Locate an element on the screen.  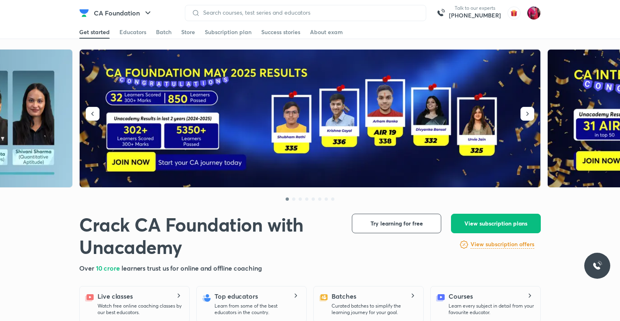
h6: View subscription offers is located at coordinates (502, 244).